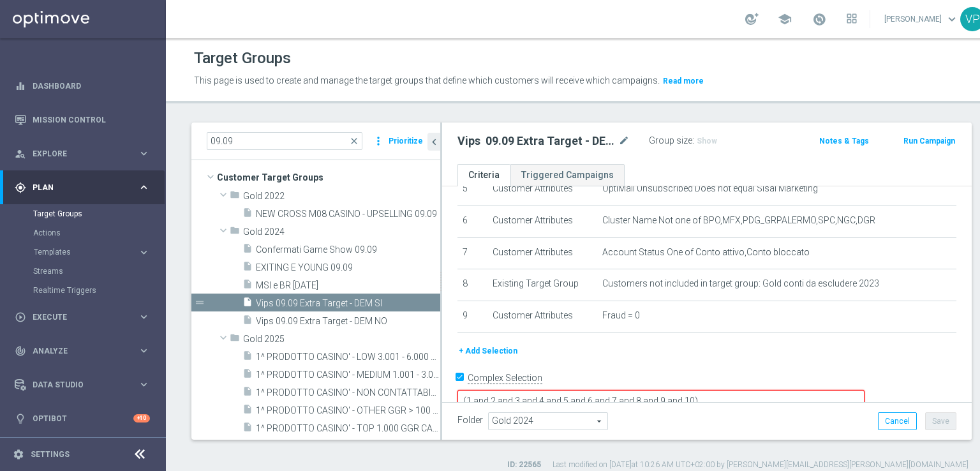 The image size is (980, 471). I want to click on button: Read more, so click(683, 81).